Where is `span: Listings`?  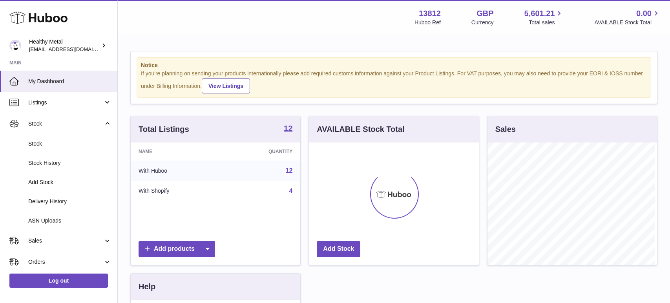 span: Listings is located at coordinates (66, 102).